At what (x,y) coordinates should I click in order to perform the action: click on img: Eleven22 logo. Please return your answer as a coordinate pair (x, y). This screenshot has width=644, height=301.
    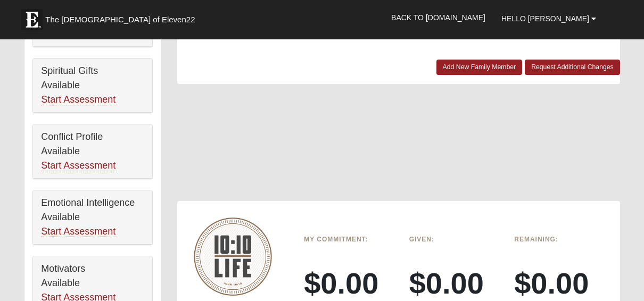
    Looking at the image, I should click on (32, 20).